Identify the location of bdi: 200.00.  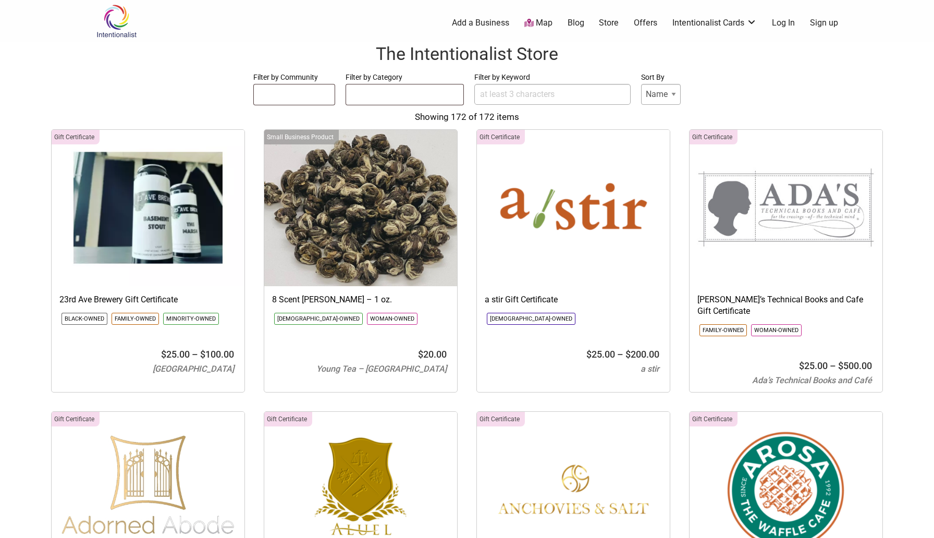
(642, 354).